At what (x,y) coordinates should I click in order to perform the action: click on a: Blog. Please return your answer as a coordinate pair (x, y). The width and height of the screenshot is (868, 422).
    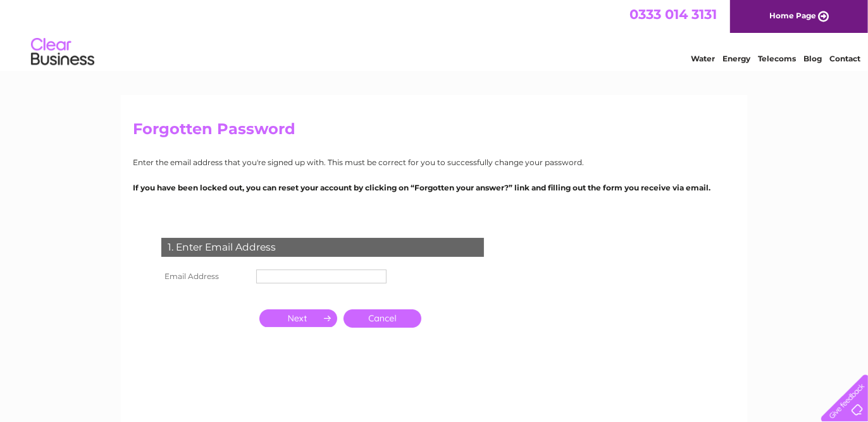
    Looking at the image, I should click on (812, 58).